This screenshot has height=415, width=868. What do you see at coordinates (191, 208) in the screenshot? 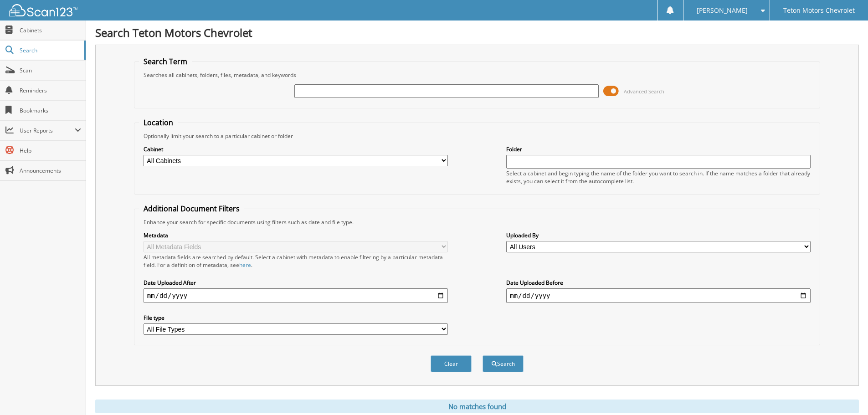
I see `legend: Additional Document Filters` at bounding box center [191, 208].